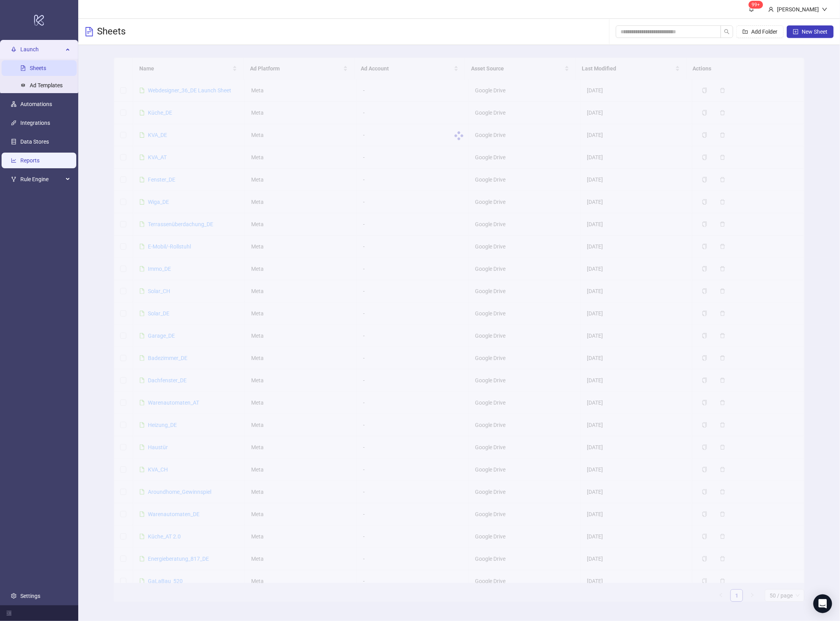  Describe the element at coordinates (811, 31) in the screenshot. I see `button: New Sheet` at that location.